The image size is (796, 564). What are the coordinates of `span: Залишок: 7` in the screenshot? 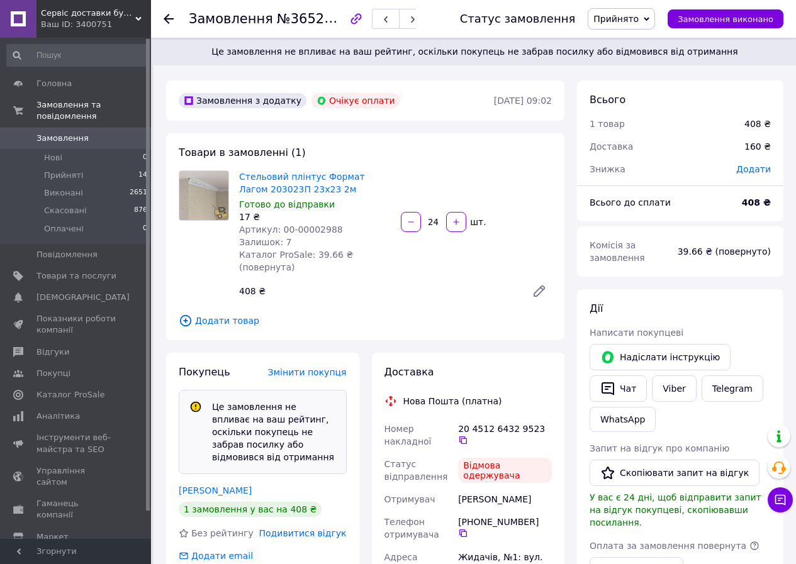 It's located at (266, 242).